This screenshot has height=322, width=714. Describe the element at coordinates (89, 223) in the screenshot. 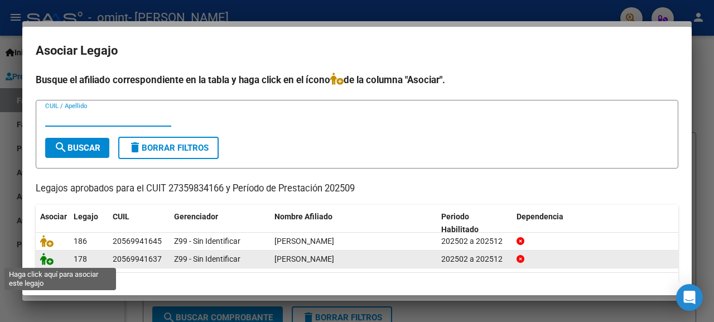

I see `datatable-header-cell: Legajo` at that location.